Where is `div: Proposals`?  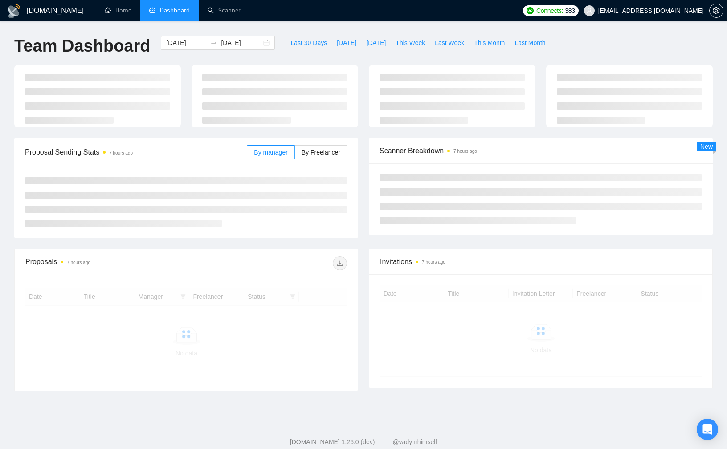
div: Proposals is located at coordinates (106, 263).